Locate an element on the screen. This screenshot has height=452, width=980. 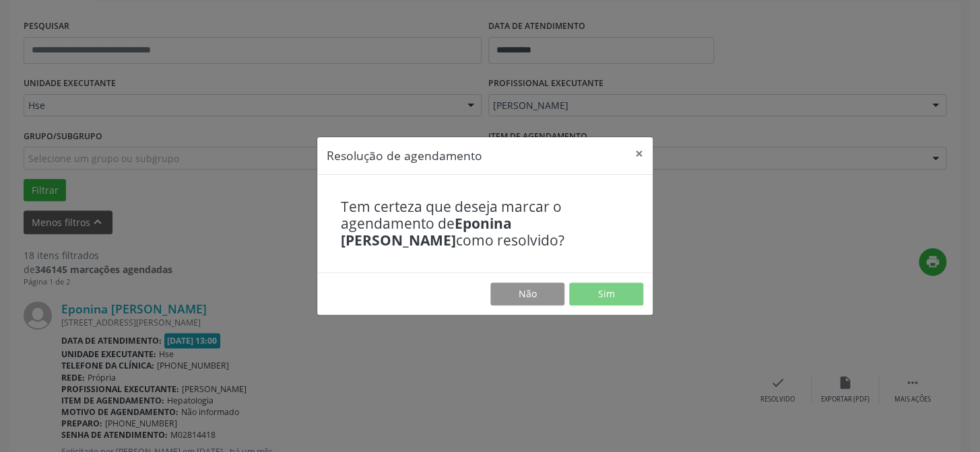
button: Close is located at coordinates (639, 154).